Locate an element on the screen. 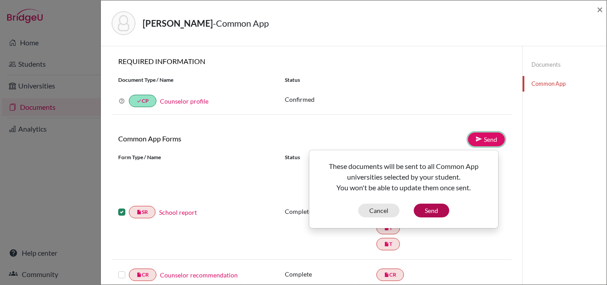 The height and width of the screenshot is (285, 607). a: Send is located at coordinates (487, 139).